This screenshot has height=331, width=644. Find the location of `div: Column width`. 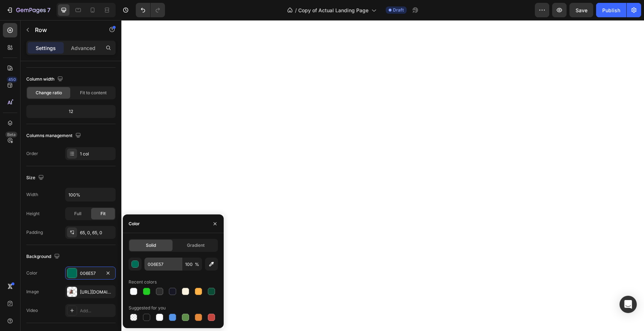

div: Column width is located at coordinates (45, 79).